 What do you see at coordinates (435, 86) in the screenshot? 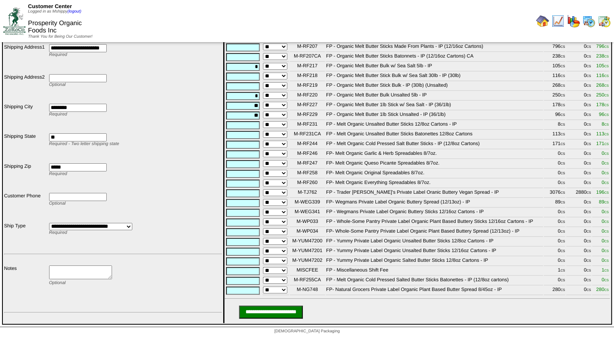
I see `td: FP - Organic Melt Butter Stick Bulk - IP (30lb) (Unsalted)` at bounding box center [435, 86].